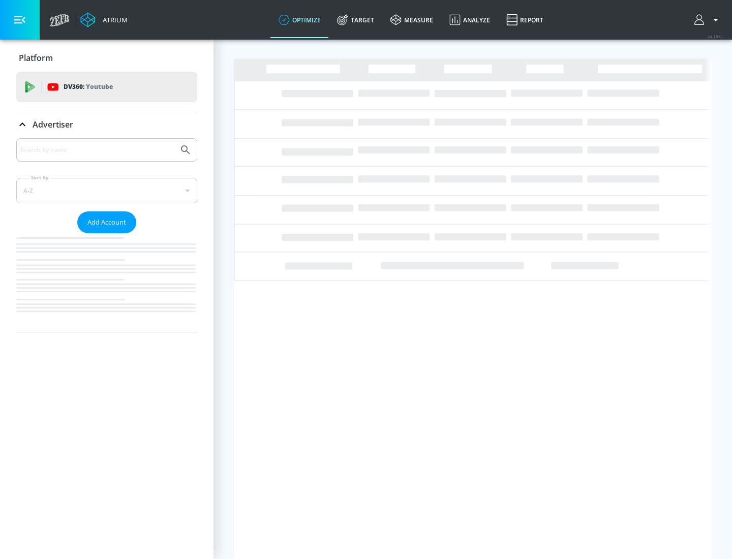 The height and width of the screenshot is (559, 732). Describe the element at coordinates (40, 177) in the screenshot. I see `label: Sort By` at that location.